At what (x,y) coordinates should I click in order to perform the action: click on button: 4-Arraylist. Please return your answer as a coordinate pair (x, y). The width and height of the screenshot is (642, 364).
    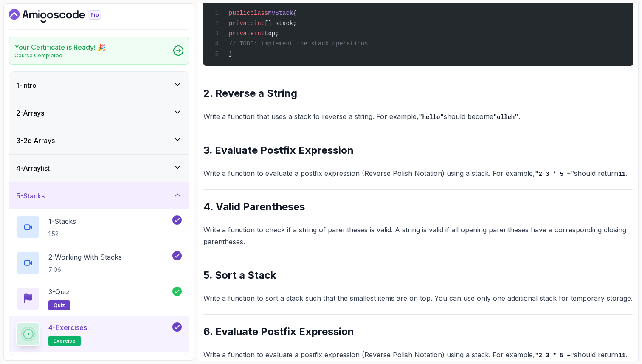
    Looking at the image, I should click on (99, 168).